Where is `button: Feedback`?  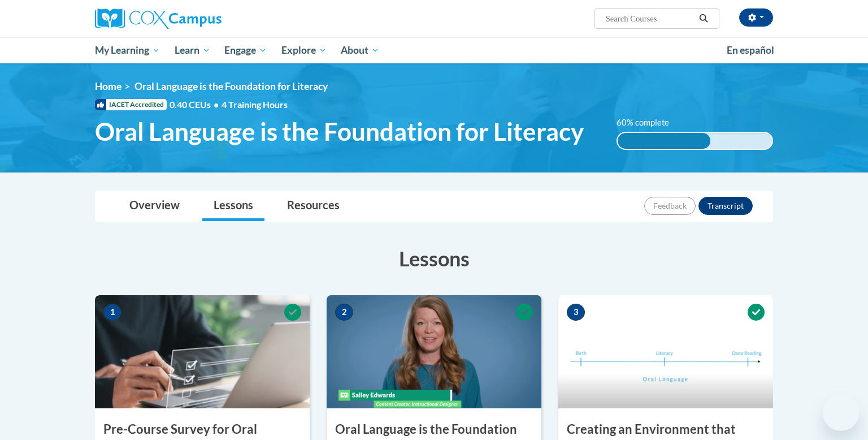
button: Feedback is located at coordinates (670, 206).